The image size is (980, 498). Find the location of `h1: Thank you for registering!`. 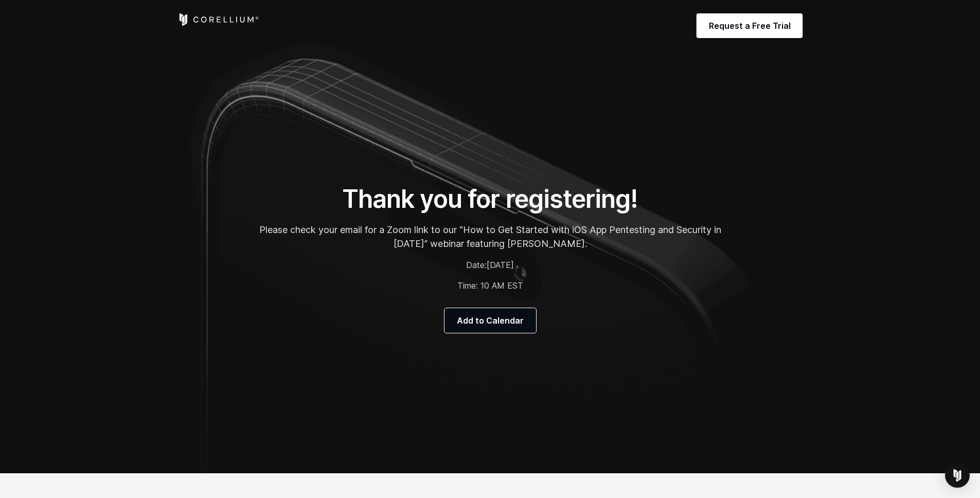

h1: Thank you for registering! is located at coordinates (490, 199).